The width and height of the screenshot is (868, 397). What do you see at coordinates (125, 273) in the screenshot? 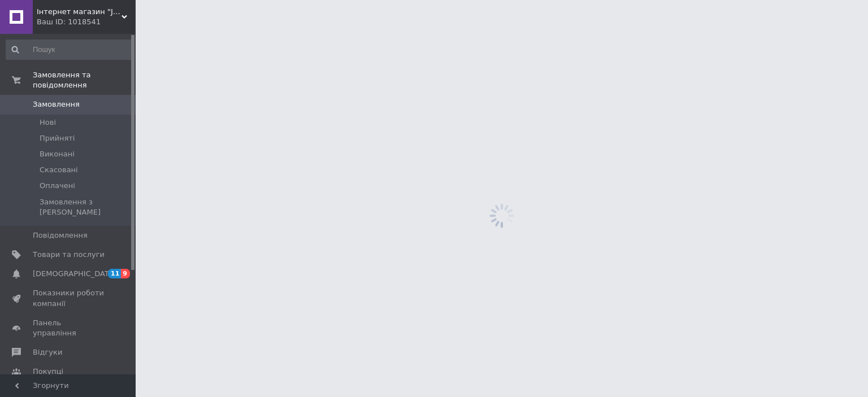
I see `span: 9` at bounding box center [125, 273].